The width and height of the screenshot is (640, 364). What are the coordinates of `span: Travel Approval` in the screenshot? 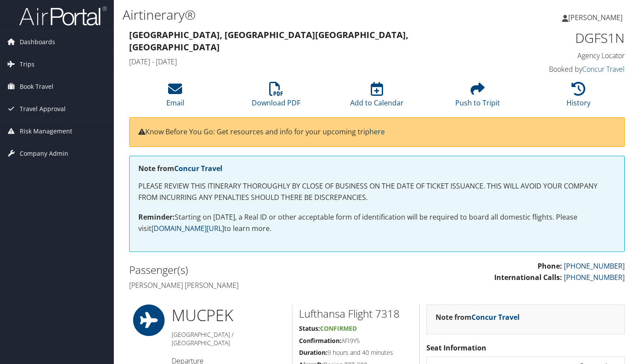 It's located at (42, 109).